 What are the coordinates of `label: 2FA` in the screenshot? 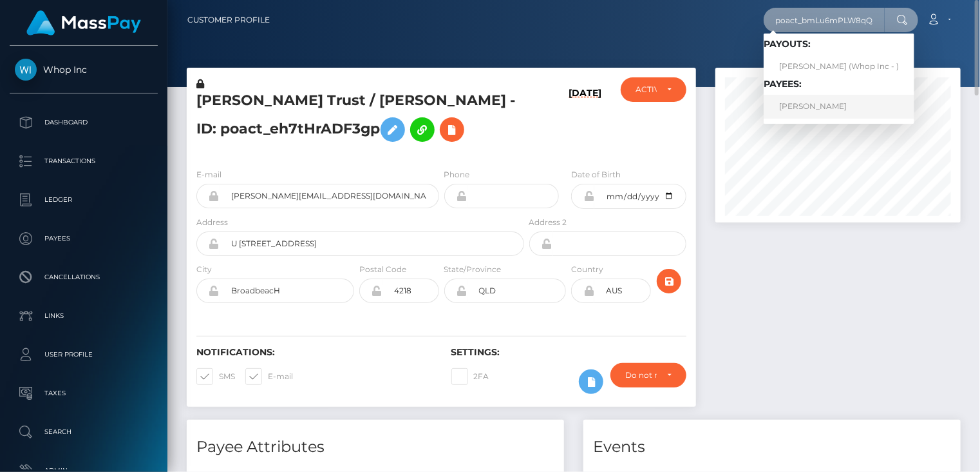 It's located at (470, 376).